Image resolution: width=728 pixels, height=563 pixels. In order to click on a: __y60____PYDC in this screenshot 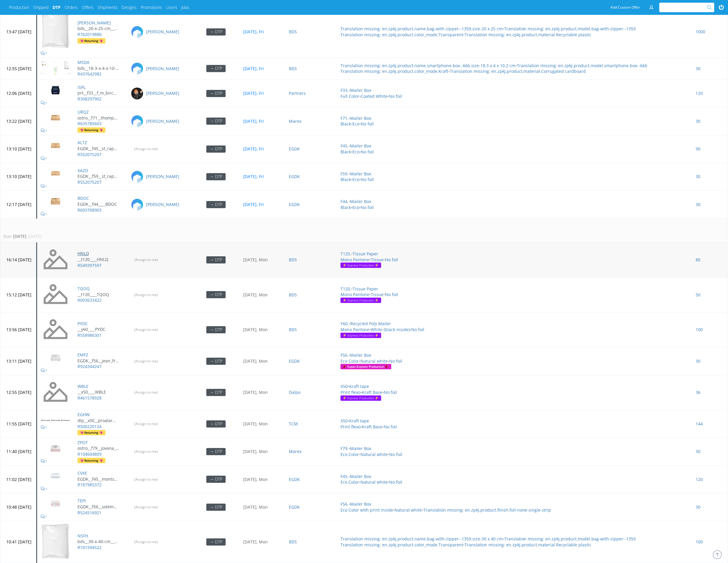, I will do `click(101, 330)`.